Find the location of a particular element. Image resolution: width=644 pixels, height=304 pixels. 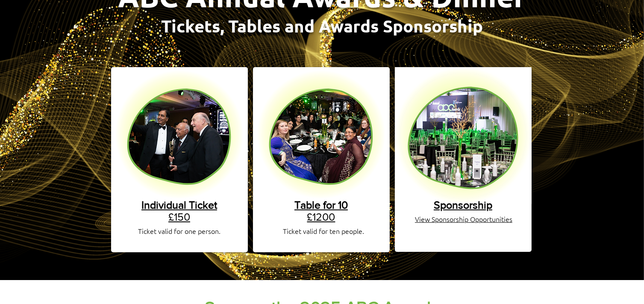

span: Table for 10 is located at coordinates (321, 204).